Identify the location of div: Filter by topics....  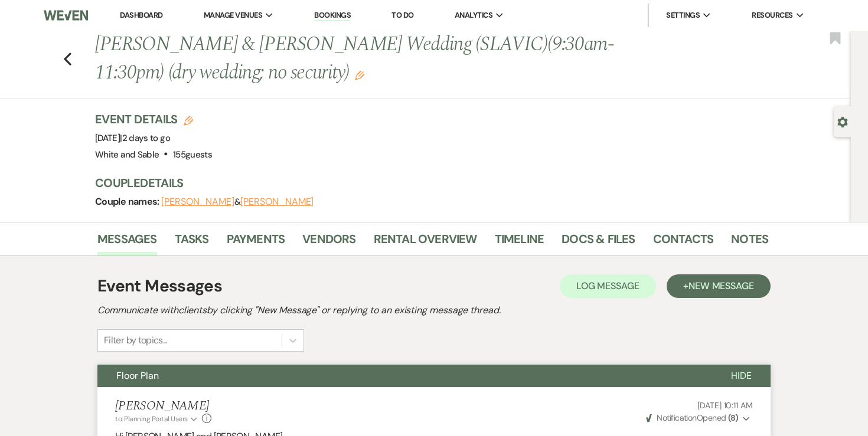
(135, 340).